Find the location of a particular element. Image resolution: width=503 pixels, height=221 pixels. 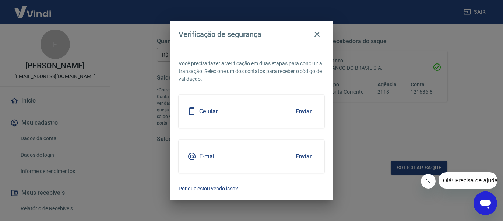

p: Você precisa fazer a verificação em duas etapas para concluir a transação. Selecione um dos conta... is located at coordinates (252, 71).